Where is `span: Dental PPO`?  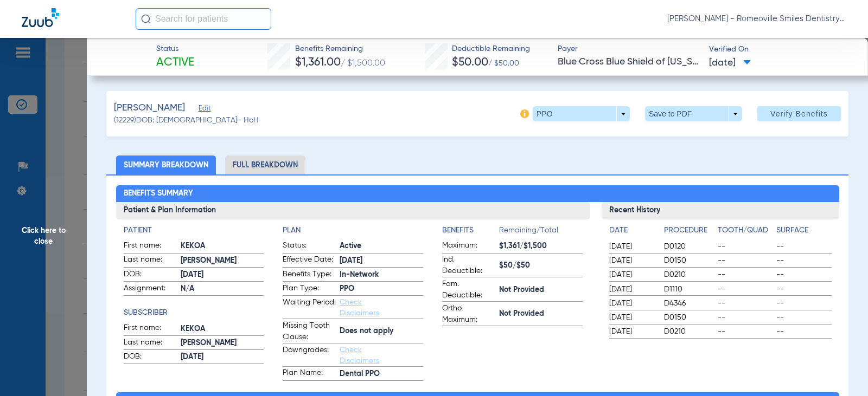 span: Dental PPO is located at coordinates (382, 374).